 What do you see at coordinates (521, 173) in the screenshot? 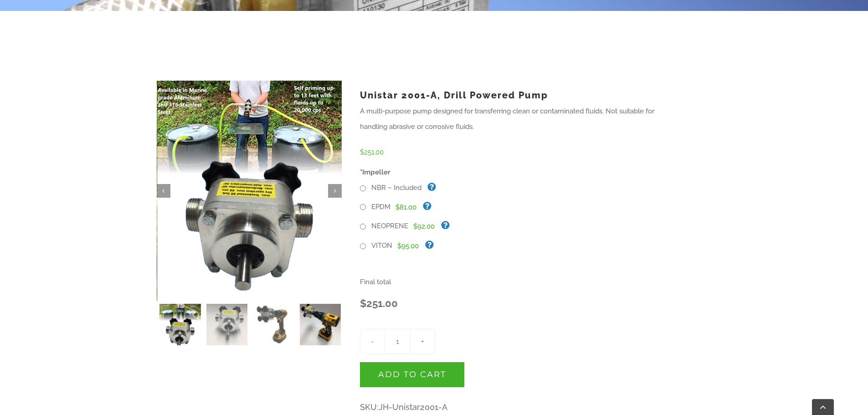
I see `label: Impeller` at bounding box center [521, 173].